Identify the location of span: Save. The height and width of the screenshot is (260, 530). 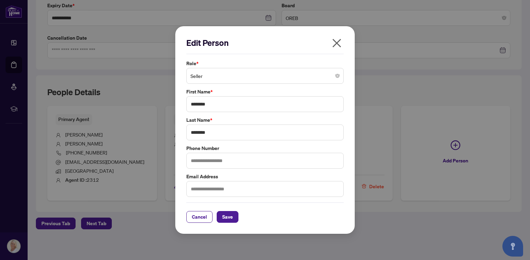
(227, 217).